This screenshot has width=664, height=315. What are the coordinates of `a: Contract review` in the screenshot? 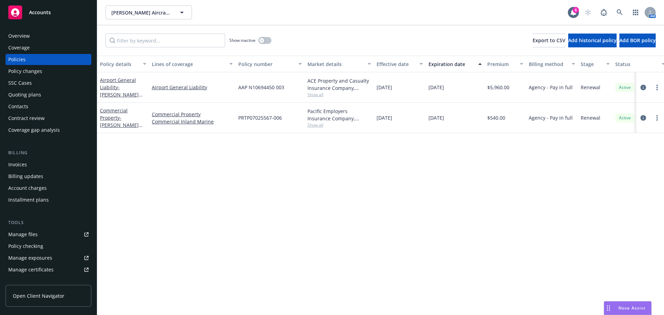 It's located at (48, 118).